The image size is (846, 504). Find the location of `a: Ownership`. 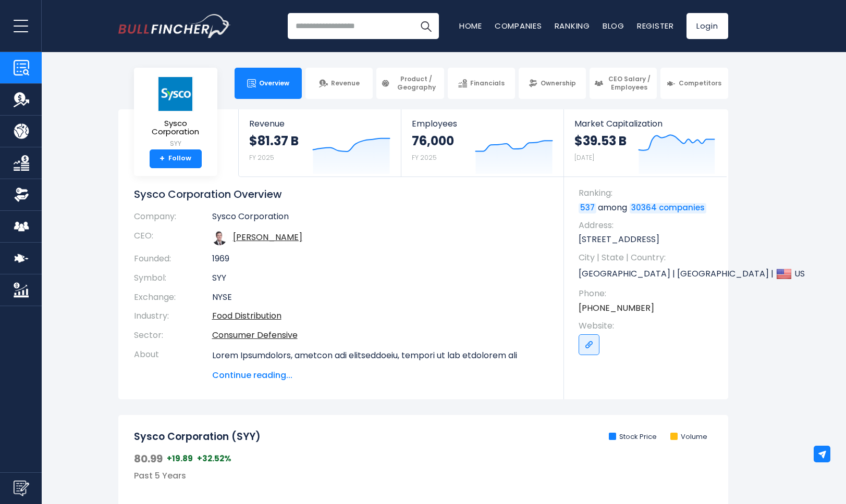

a: Ownership is located at coordinates (552, 83).